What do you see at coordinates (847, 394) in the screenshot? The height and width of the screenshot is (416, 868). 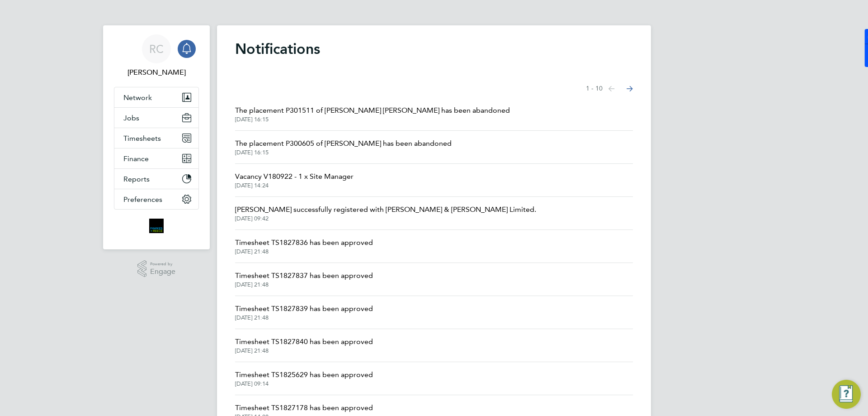 I see `button: Engage Resource Center` at bounding box center [847, 394].